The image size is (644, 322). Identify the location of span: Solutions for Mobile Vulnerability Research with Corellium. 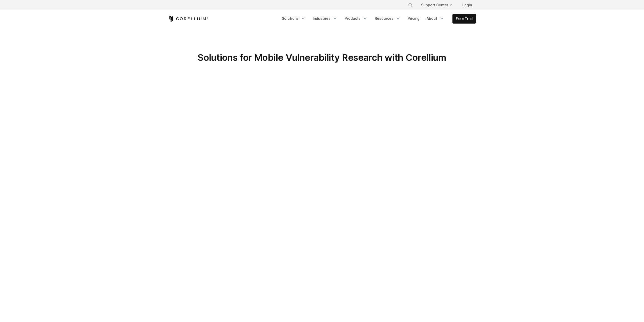
(322, 58).